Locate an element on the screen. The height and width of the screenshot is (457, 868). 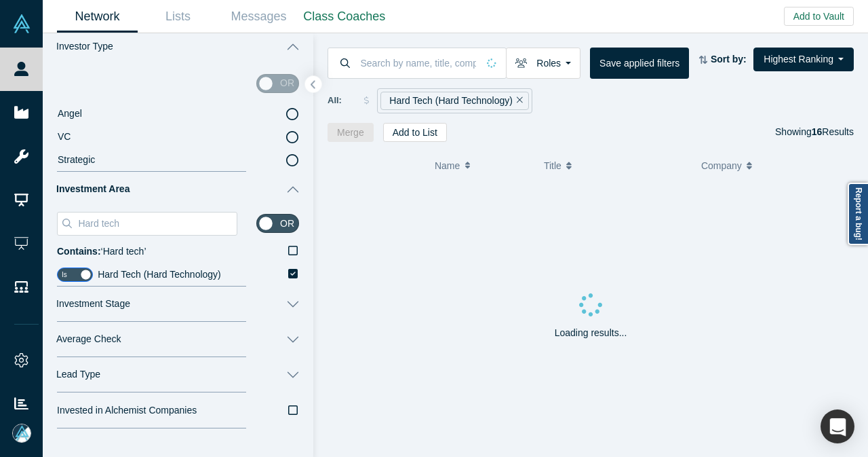
span: Investment Stage is located at coordinates (93, 304).